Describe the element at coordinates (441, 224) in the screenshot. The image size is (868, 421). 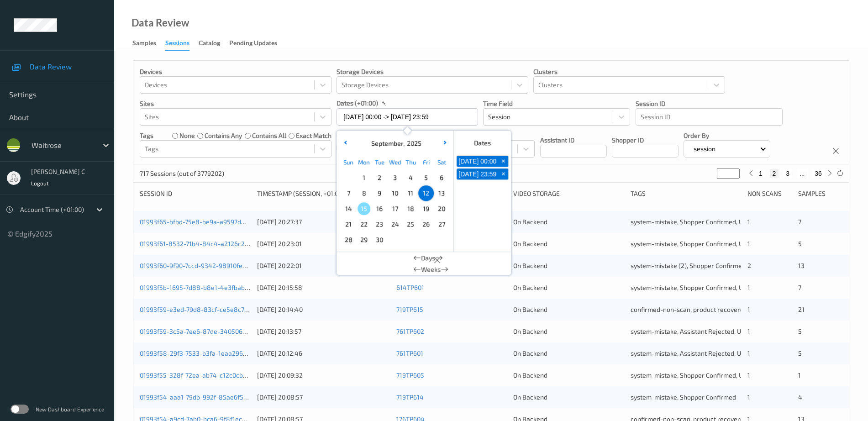
I see `div: Choose Saturday September 27 of 2025` at that location.